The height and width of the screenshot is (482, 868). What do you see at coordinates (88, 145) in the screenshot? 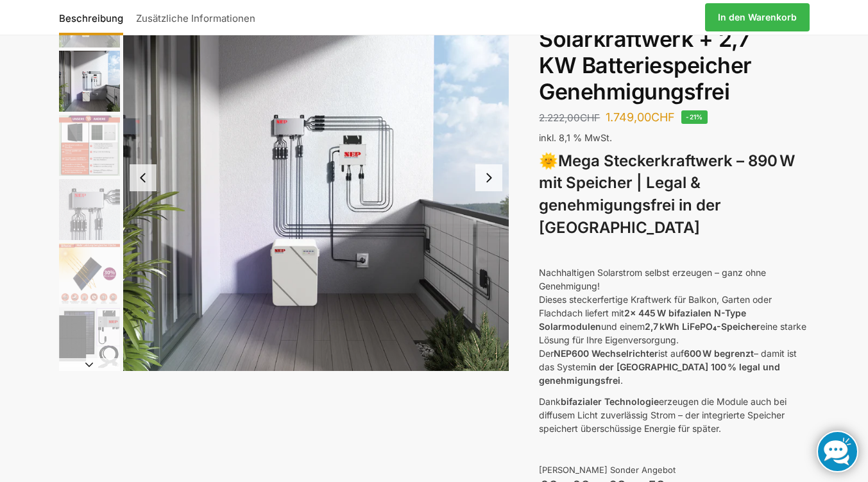
I see `li: 3 / 12` at bounding box center [88, 145].